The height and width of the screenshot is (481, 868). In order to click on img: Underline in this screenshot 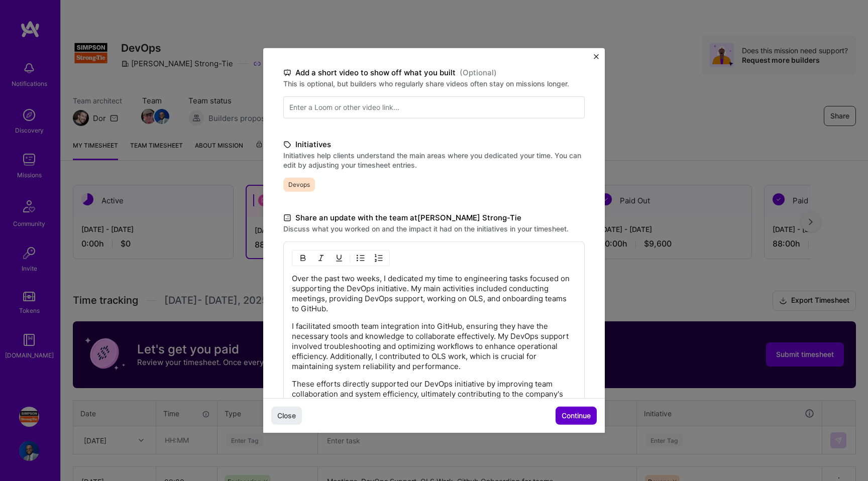, I will do `click(339, 258)`.